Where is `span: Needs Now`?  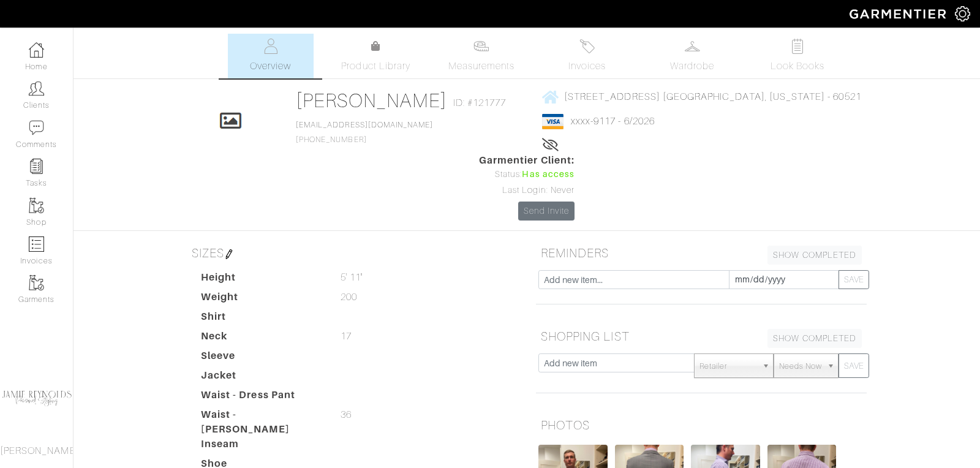
span: Needs Now is located at coordinates (801, 366).